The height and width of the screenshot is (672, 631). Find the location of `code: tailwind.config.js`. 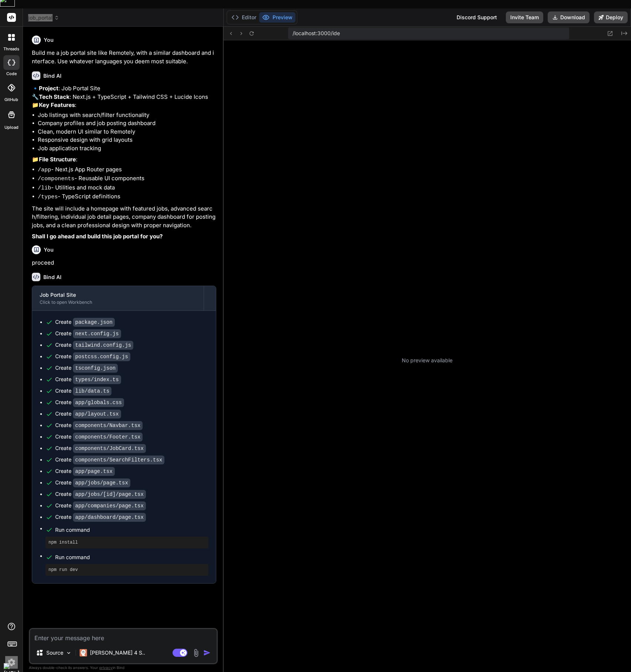

code: tailwind.config.js is located at coordinates (103, 345).